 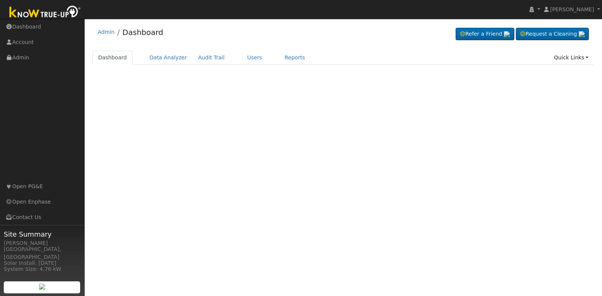 I want to click on img: Know True-Up, so click(x=45, y=12).